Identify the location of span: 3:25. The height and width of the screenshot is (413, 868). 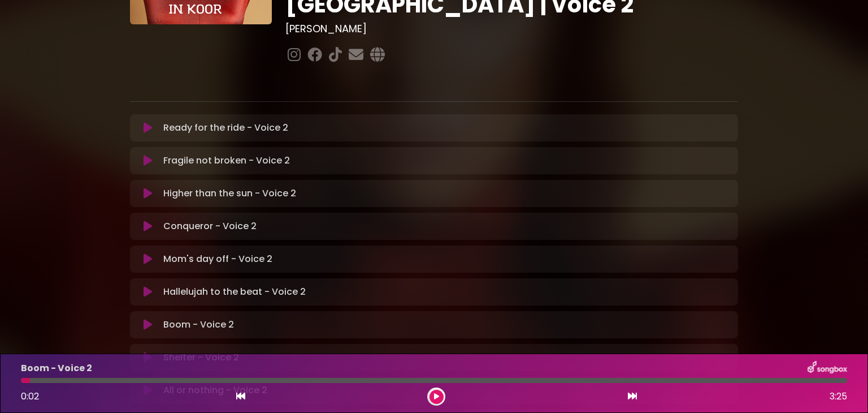
(838, 397).